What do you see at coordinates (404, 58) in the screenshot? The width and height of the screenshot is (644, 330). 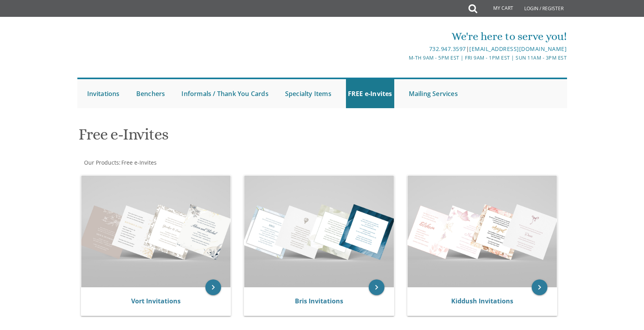 I see `div: M-Th 9am - 5pm EST | Fri 9am - 1pm EST | Sun 11am - 3pm EST` at bounding box center [404, 58].